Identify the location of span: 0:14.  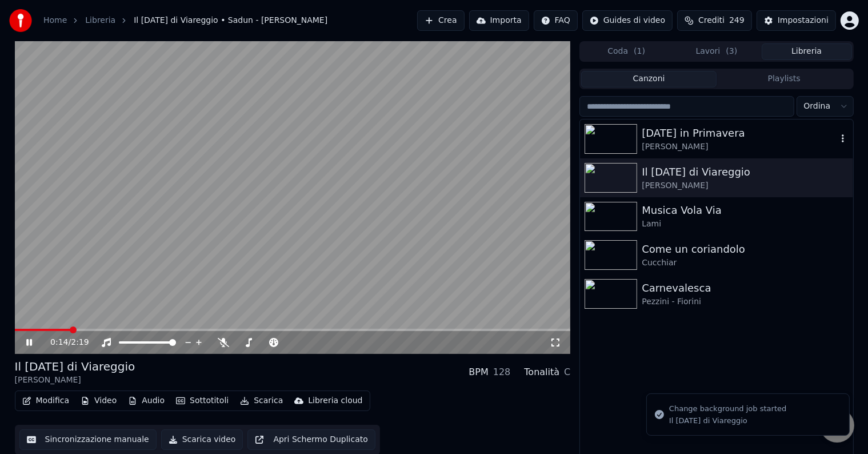
(59, 343).